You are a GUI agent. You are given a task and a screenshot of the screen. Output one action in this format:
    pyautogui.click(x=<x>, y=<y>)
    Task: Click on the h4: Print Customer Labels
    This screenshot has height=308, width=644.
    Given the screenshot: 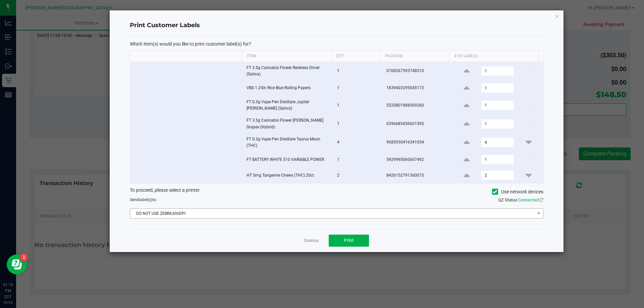 What is the action you would take?
    pyautogui.click(x=336, y=26)
    